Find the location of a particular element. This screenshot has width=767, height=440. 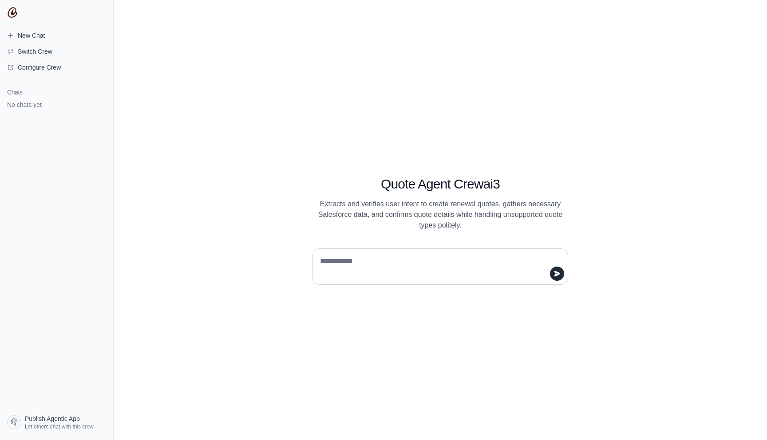

img: CrewAI Logo is located at coordinates (12, 12).